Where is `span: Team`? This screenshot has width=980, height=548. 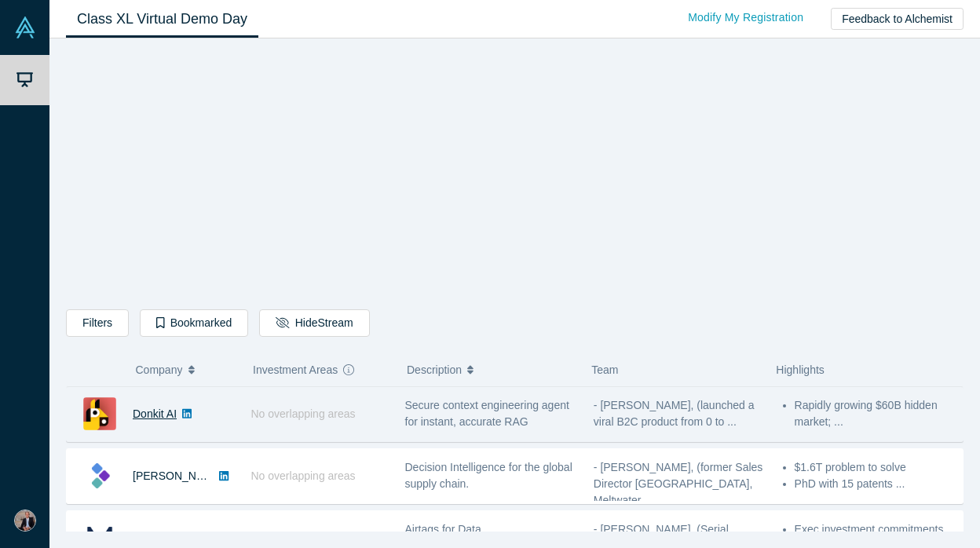 span: Team is located at coordinates (605, 370).